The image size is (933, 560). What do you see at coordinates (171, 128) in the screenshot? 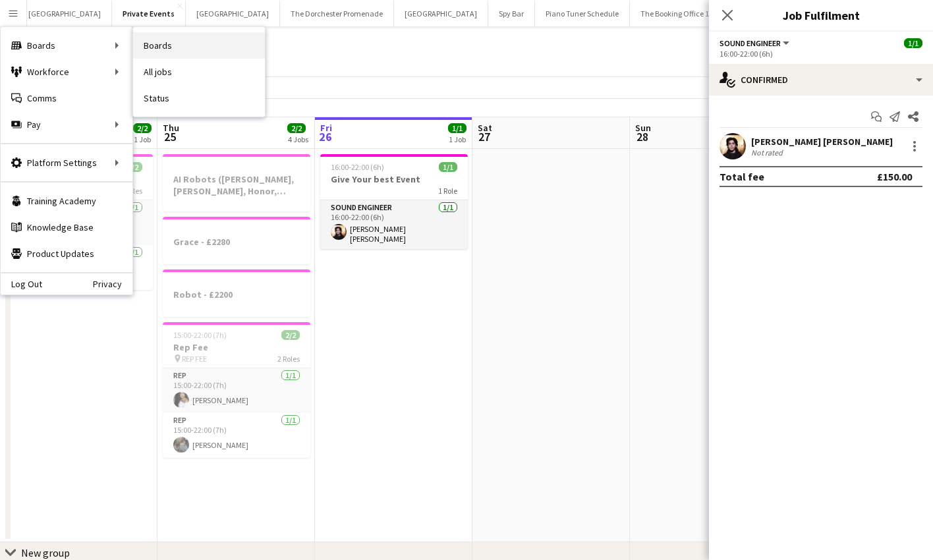
I see `span: Thu` at bounding box center [171, 128].